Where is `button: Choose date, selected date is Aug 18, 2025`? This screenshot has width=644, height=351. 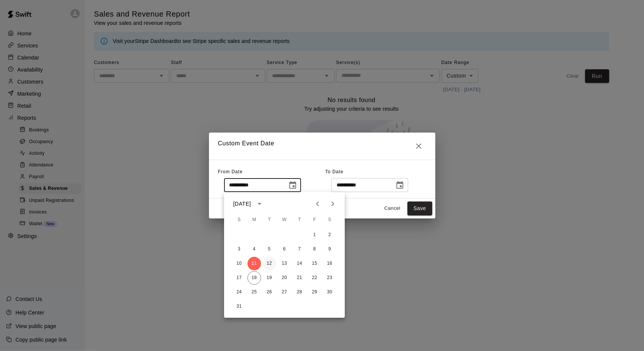 button: Choose date, selected date is Aug 18, 2025 is located at coordinates (400, 185).